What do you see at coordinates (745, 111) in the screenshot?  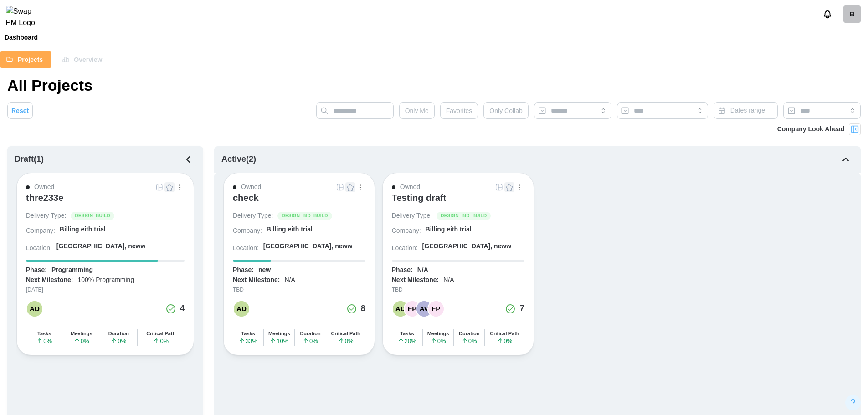 I see `button: Dates range` at bounding box center [745, 111].